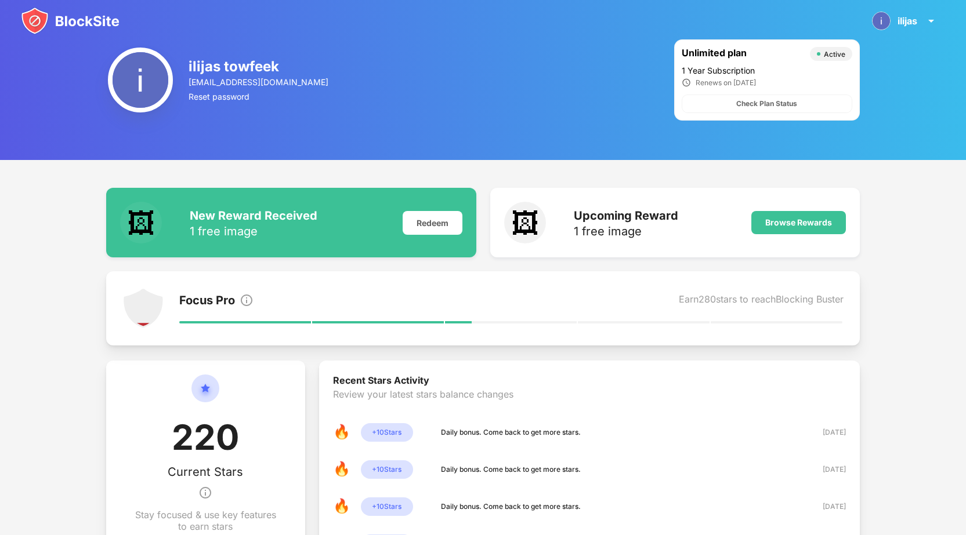  Describe the element at coordinates (766, 104) in the screenshot. I see `div: Check Plan Status` at that location.